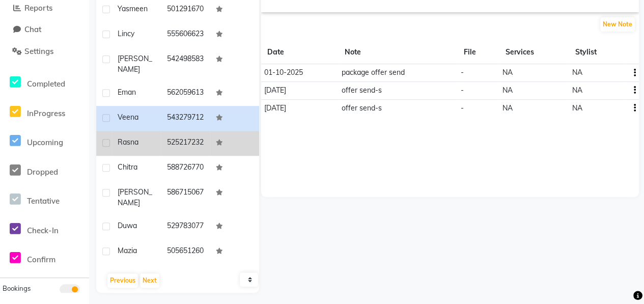  I want to click on th: File, so click(478, 52).